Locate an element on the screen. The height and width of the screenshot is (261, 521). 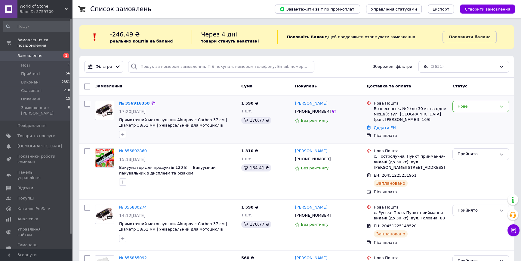
span: Гаманець компанії is located at coordinates (36, 247).